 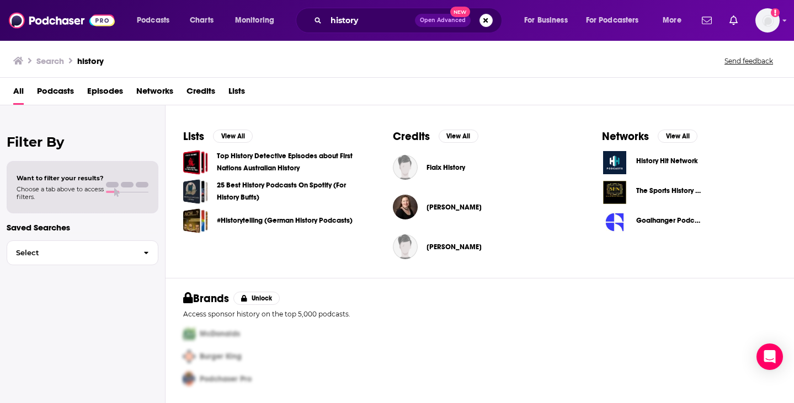 What do you see at coordinates (405, 167) in the screenshot?
I see `img: Flaix History` at bounding box center [405, 167].